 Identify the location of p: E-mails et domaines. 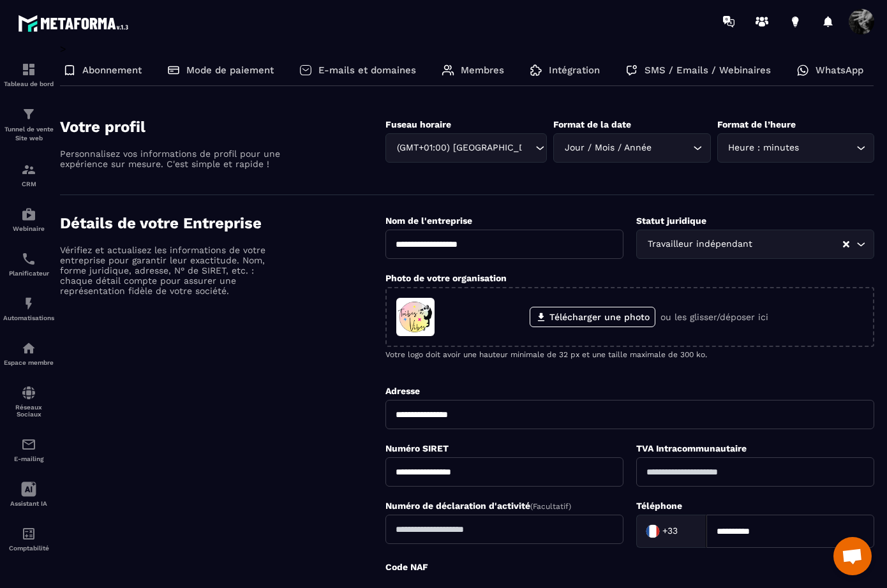
(367, 70).